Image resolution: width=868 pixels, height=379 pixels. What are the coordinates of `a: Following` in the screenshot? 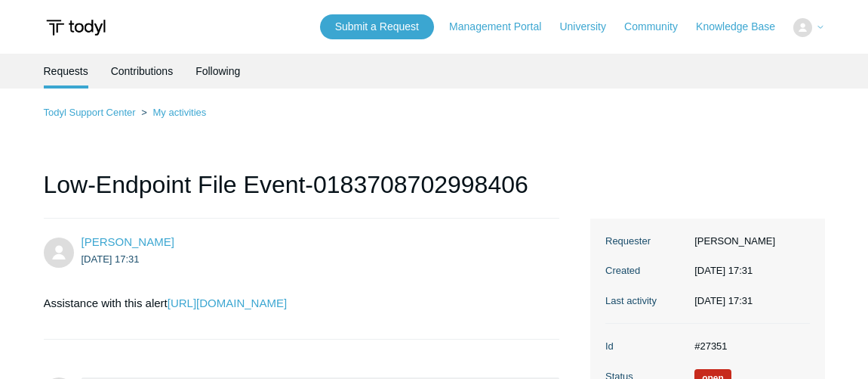 It's located at (218, 71).